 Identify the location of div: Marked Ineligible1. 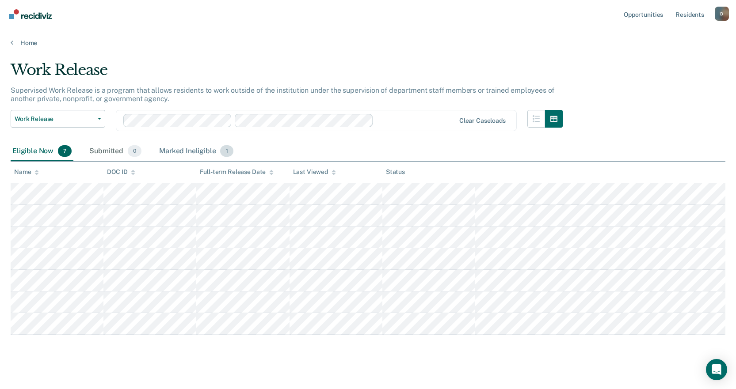
(196, 152).